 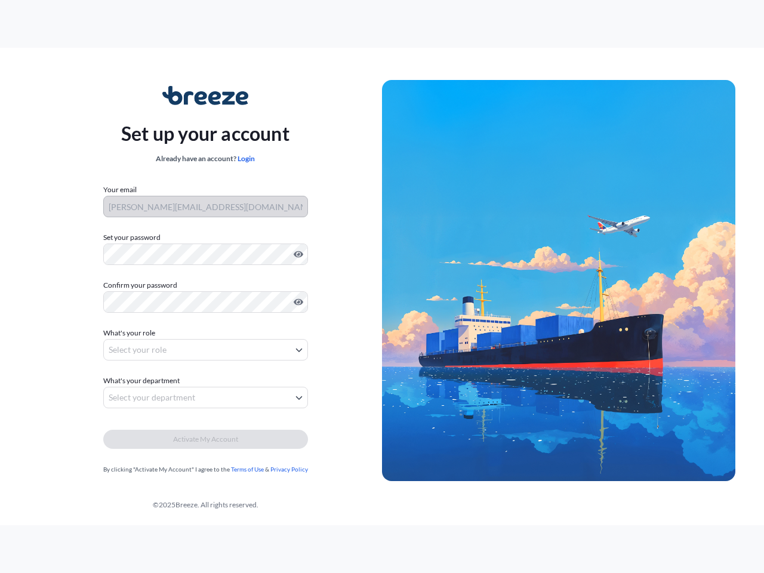 What do you see at coordinates (559, 280) in the screenshot?
I see `img: Ship illustration` at bounding box center [559, 280].